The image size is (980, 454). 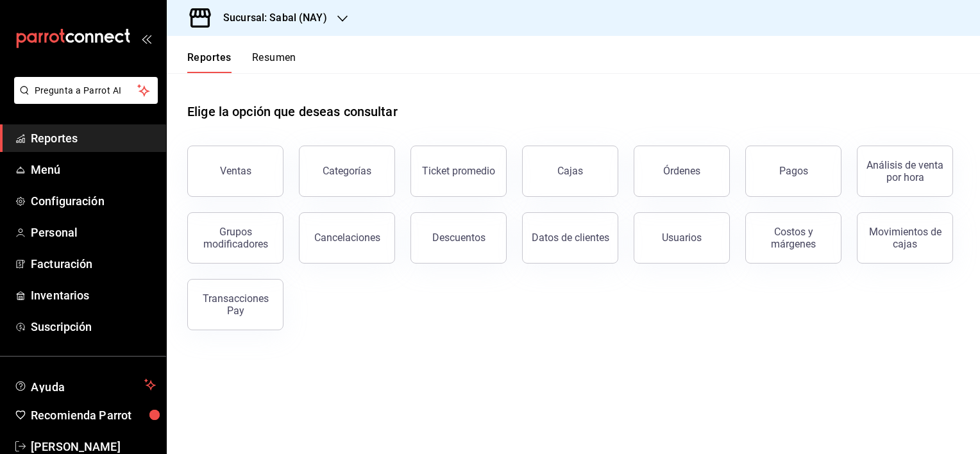 What do you see at coordinates (347, 171) in the screenshot?
I see `button: Categorías` at bounding box center [347, 171].